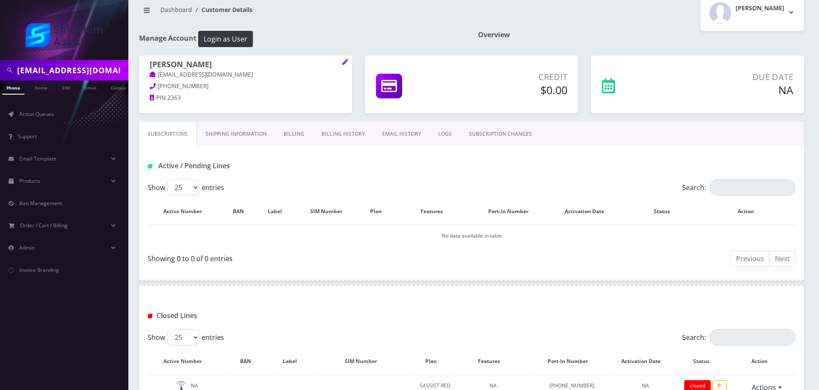  Describe the element at coordinates (763, 361) in the screenshot. I see `th: Action : activate to sort column ascending` at that location.